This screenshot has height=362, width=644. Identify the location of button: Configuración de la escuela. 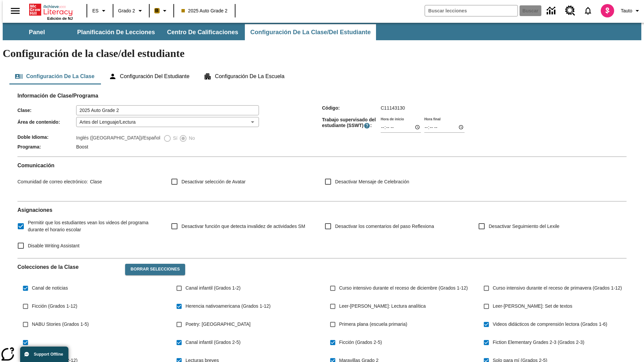
(244, 76).